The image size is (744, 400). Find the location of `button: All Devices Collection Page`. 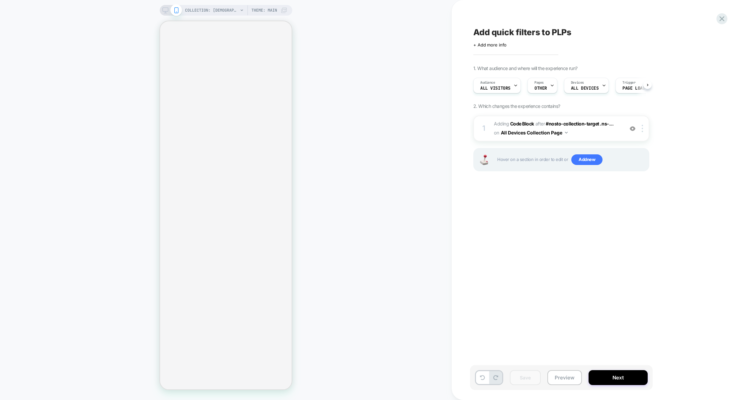

button: All Devices Collection Page is located at coordinates (534, 132).